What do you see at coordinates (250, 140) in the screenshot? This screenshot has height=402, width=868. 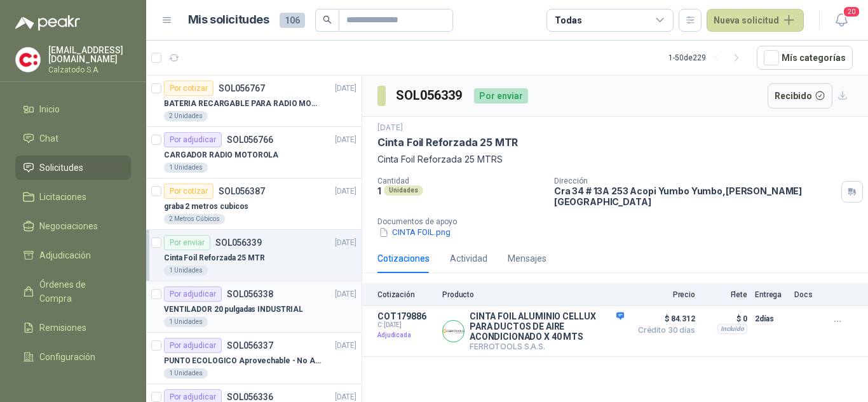 I see `p: SOL056766` at bounding box center [250, 140].